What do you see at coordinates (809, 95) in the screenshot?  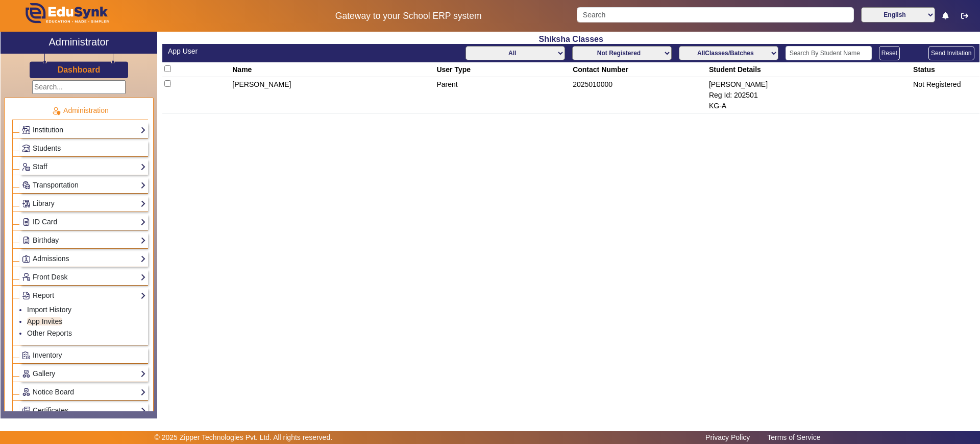 I see `div: Reg Id: 202501` at bounding box center [809, 95].